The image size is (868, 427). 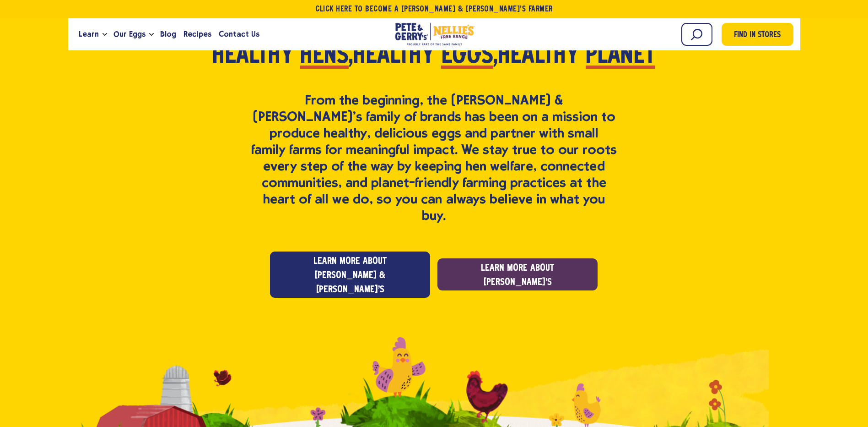 What do you see at coordinates (168, 34) in the screenshot?
I see `span: Blog` at bounding box center [168, 34].